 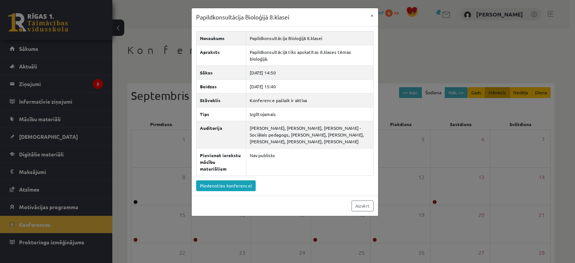 I want to click on th: Tips, so click(x=221, y=114).